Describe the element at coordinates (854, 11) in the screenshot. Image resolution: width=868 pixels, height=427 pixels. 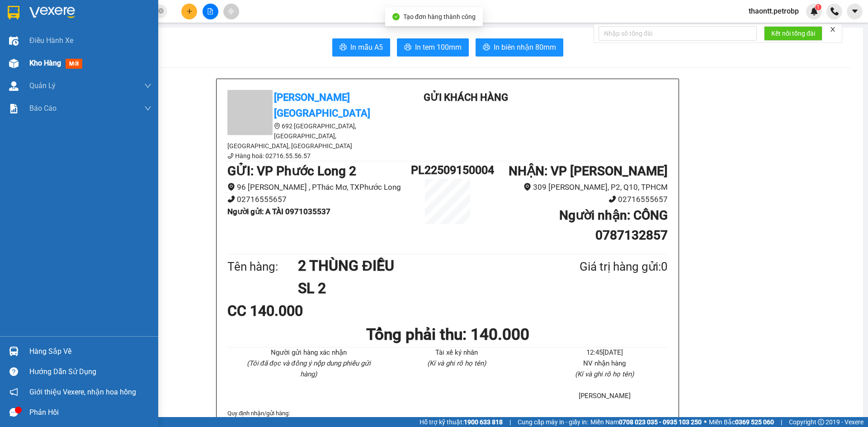
I see `button: caret-down` at that location.